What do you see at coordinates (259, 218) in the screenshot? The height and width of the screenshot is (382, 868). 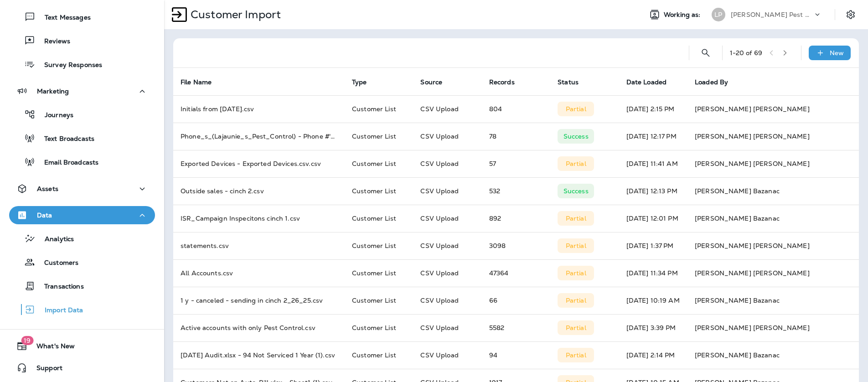 I see `td: ISR_Campaign Inspecitons cinch 1.csv` at bounding box center [259, 218].